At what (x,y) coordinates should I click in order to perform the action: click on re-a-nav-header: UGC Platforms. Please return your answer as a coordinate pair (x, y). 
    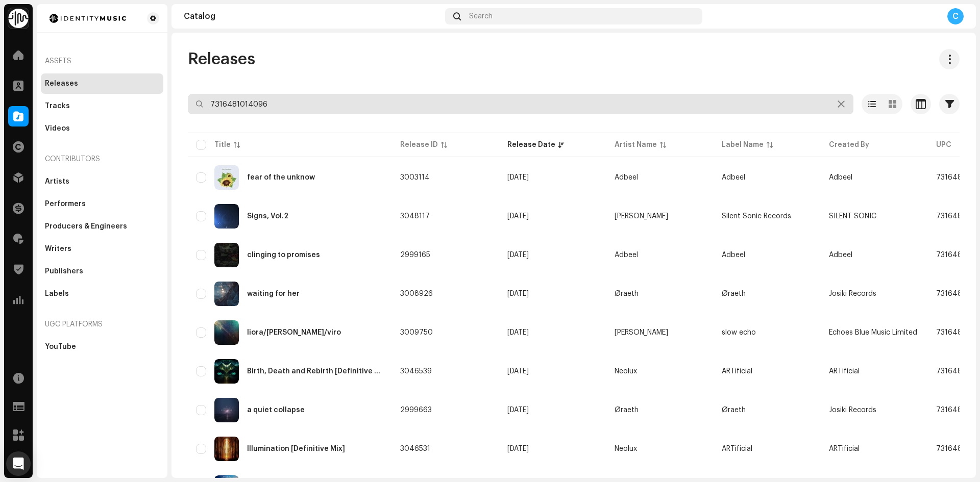
    Looking at the image, I should click on (102, 325).